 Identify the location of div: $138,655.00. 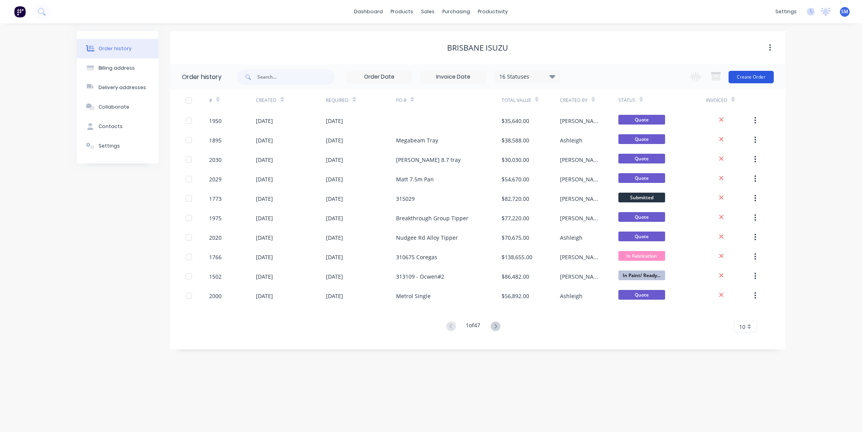
(516, 257).